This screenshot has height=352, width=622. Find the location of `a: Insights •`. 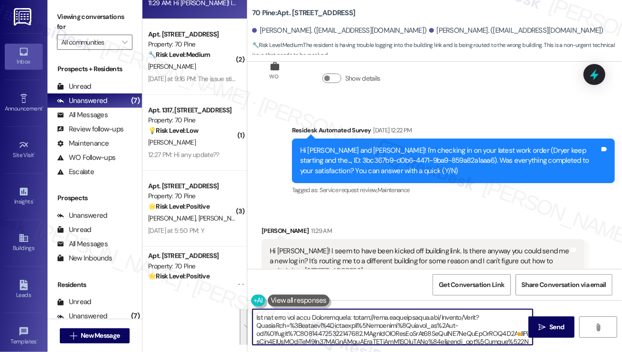

a: Insights • is located at coordinates (24, 197).